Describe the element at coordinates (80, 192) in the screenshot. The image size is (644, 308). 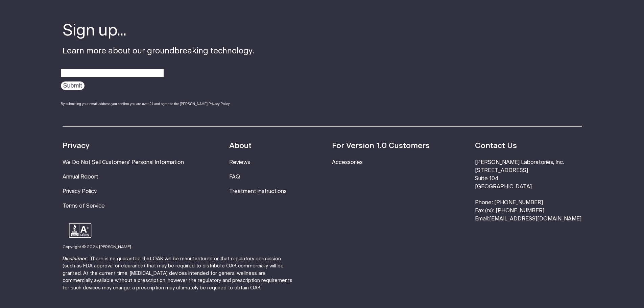
I see `a: Privacy Policy` at that location.